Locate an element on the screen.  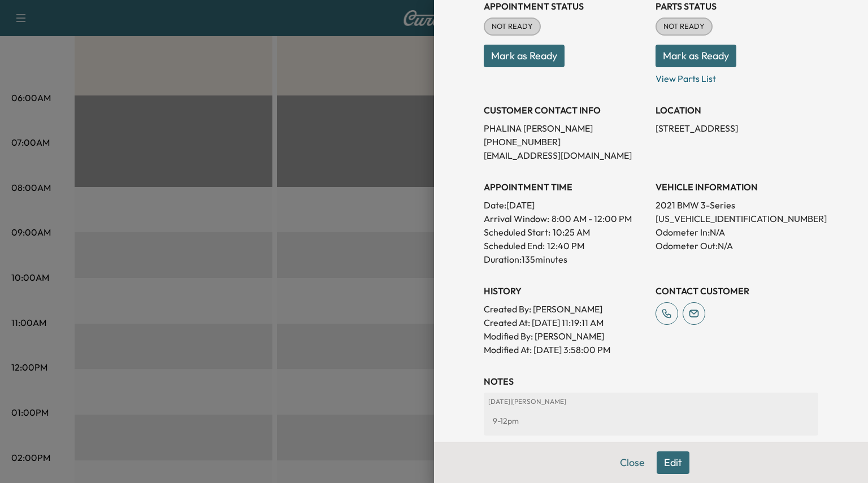
h3: LOCATION is located at coordinates (737, 110).